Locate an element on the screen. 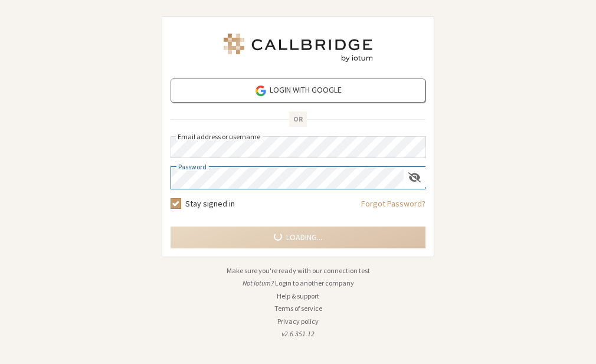 Image resolution: width=596 pixels, height=364 pixels. a: Login with Google is located at coordinates (298, 91).